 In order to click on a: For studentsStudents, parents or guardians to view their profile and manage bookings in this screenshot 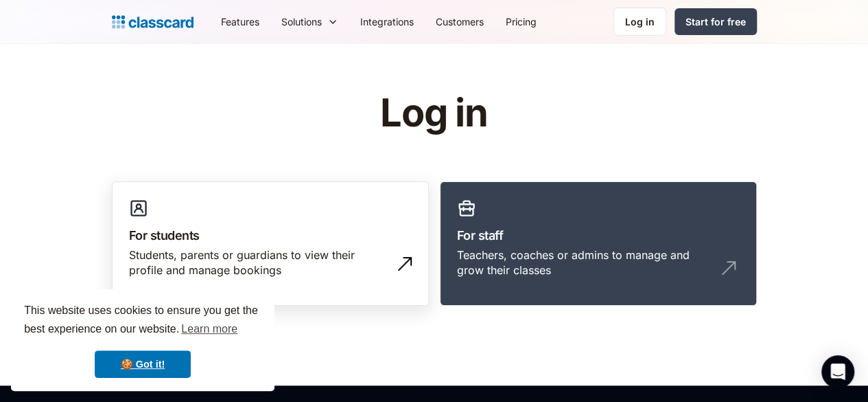, I will do `click(271, 244)`.